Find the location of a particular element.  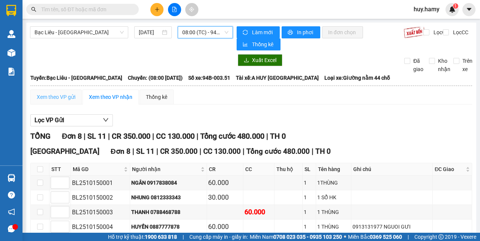

strong: 1900 633 818 is located at coordinates (161, 236).